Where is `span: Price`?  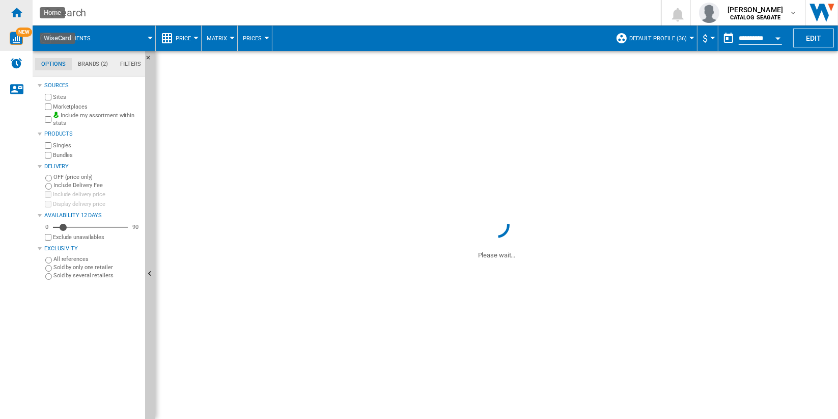
span: Price is located at coordinates (183, 38).